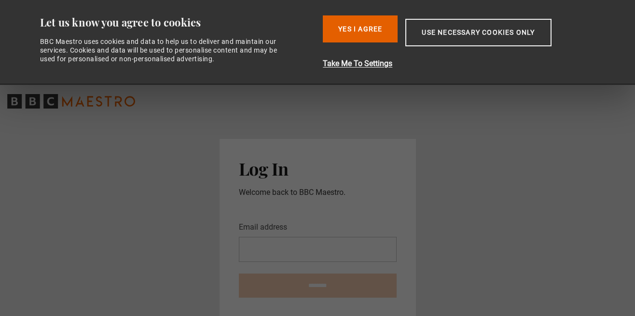 The image size is (635, 316). I want to click on button: Take Me To Settings, so click(462, 64).